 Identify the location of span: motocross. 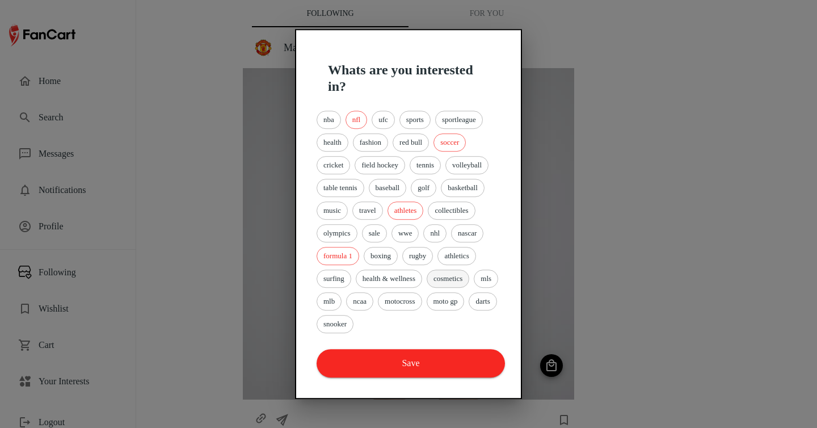
(400, 301).